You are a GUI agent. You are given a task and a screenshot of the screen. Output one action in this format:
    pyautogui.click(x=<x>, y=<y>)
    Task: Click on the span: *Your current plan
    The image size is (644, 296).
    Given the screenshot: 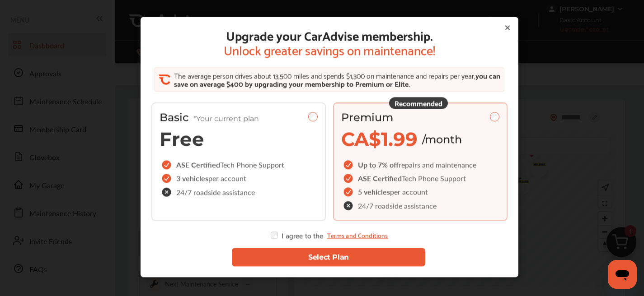 What is the action you would take?
    pyautogui.click(x=226, y=118)
    